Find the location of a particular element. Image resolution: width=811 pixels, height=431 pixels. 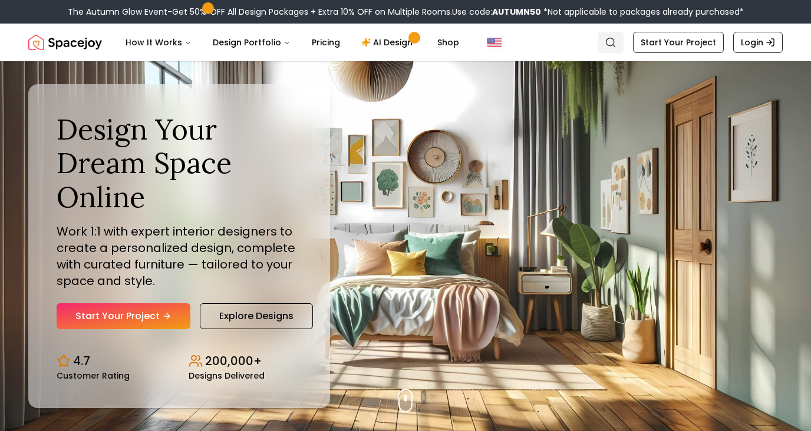

img: Spacejoy Logo is located at coordinates (65, 42).